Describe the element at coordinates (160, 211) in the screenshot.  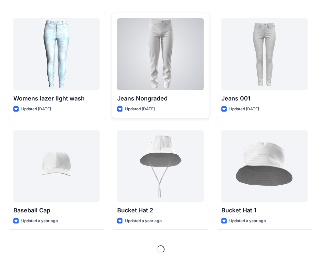
I see `p: Bucket Hat 2` at that location.